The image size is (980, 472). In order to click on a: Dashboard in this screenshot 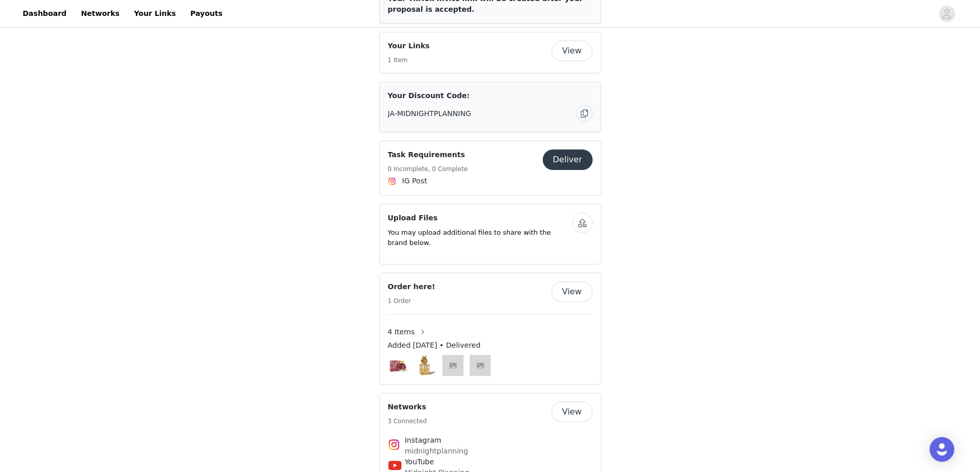, I will do `click(44, 13)`.